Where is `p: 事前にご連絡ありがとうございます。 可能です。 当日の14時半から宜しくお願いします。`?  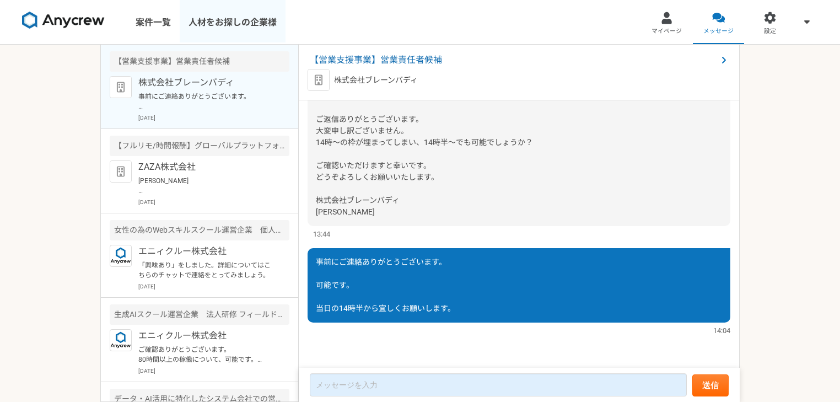
p: 事前にご連絡ありがとうございます。 可能です。 当日の14時半から宜しくお願いします。 is located at coordinates (206, 101).